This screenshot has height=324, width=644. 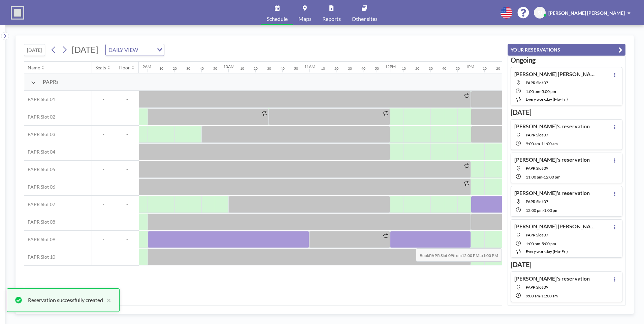 What do you see at coordinates (471, 256) in the screenshot?
I see `b: 12:00 PM` at bounding box center [471, 256].